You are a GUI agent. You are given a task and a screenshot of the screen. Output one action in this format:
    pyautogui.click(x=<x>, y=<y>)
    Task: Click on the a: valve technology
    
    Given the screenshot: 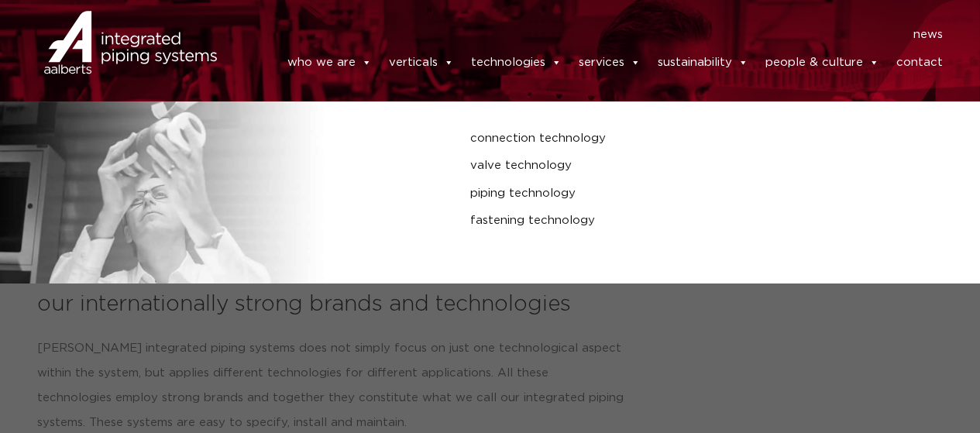 What is the action you would take?
    pyautogui.click(x=654, y=166)
    